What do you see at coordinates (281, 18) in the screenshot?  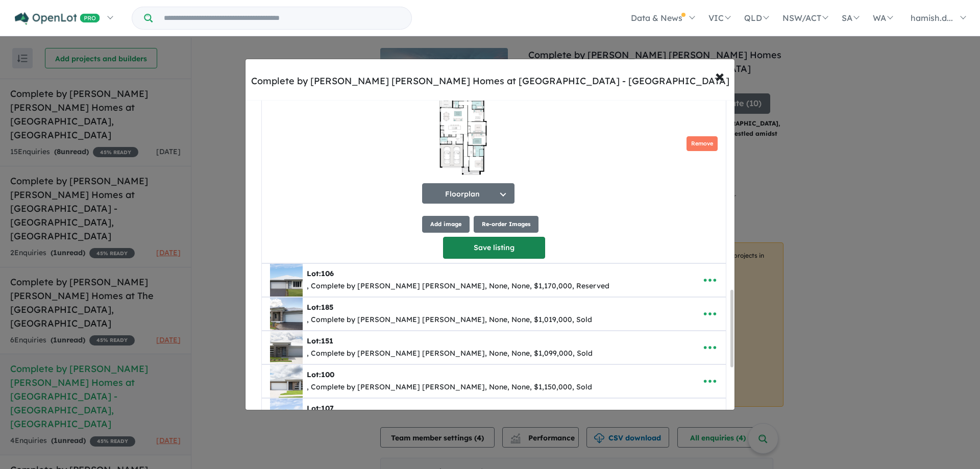 I see `input: Try estate name, suburb, builder or developer` at bounding box center [281, 18].